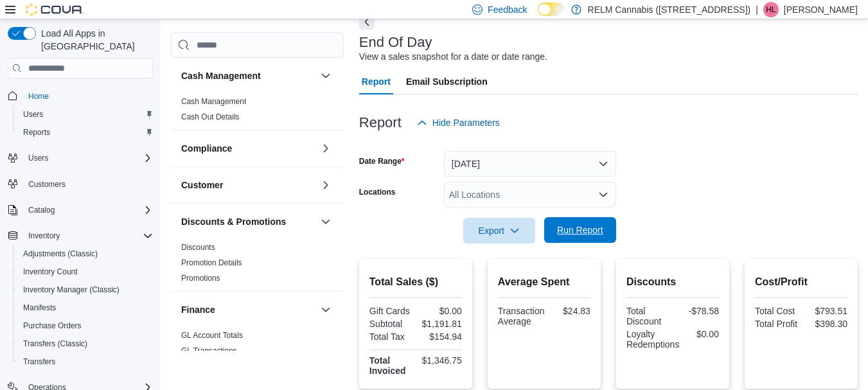 This screenshot has width=868, height=390. I want to click on h3: Cash Management, so click(221, 76).